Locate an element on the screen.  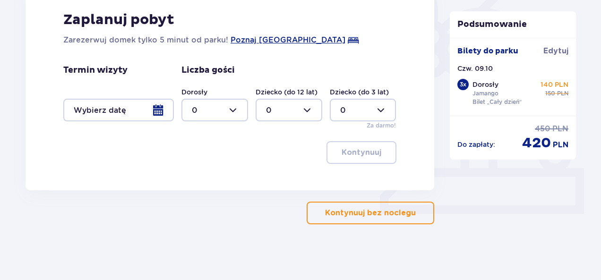
p: Termin wizyty is located at coordinates (95, 70).